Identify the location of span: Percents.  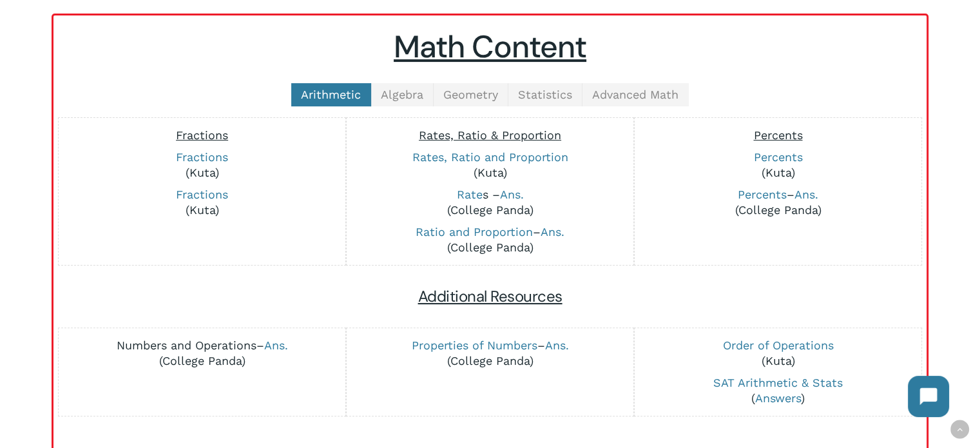
(777, 135).